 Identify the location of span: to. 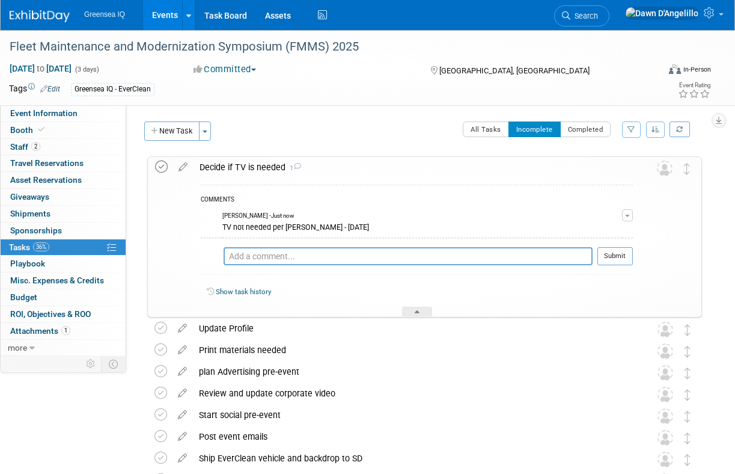
(40, 69).